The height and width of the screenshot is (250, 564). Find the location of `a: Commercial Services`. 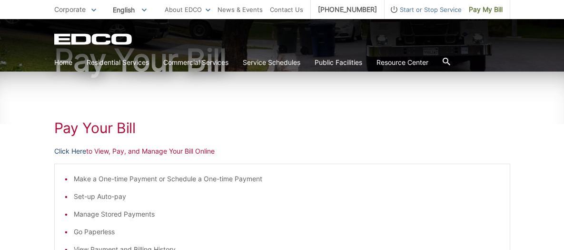

a: Commercial Services is located at coordinates (196, 62).